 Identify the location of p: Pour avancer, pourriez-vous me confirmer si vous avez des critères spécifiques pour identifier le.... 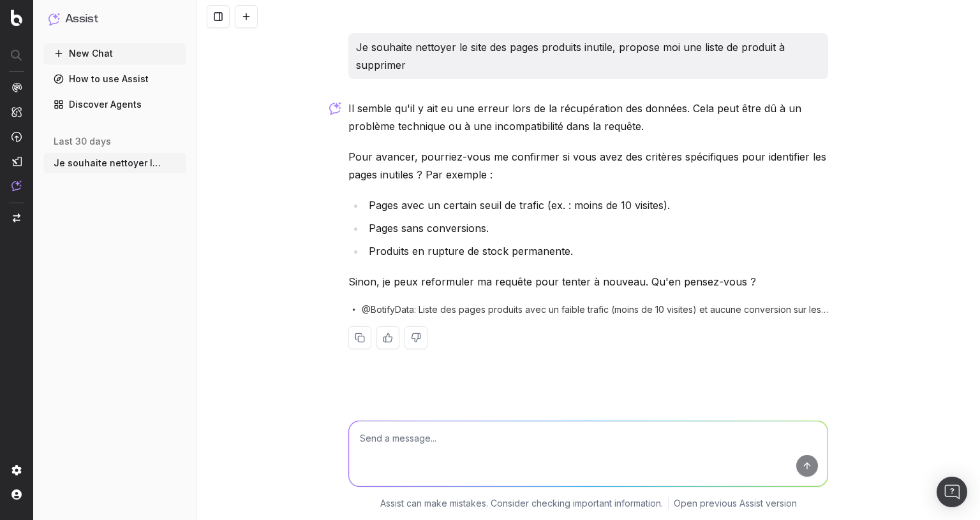
(589, 166).